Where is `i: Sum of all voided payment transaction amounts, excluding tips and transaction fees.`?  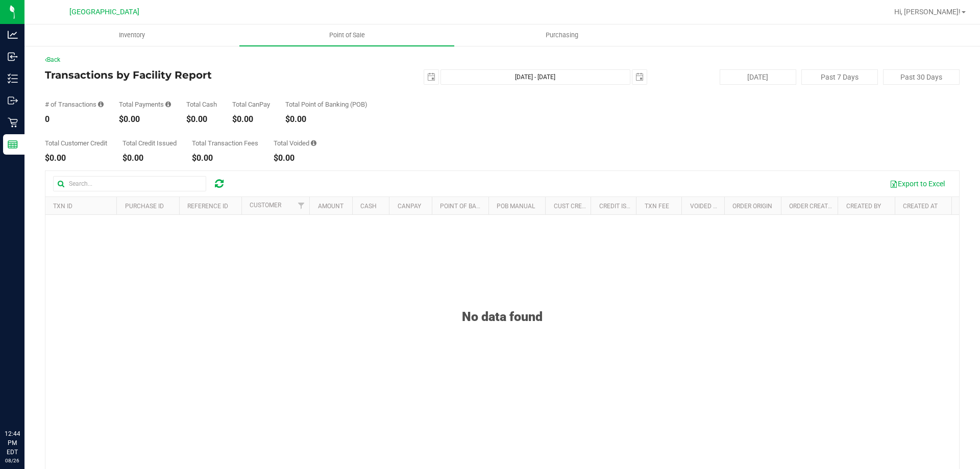 i: Sum of all voided payment transaction amounts, excluding tips and transaction fees. is located at coordinates (313, 143).